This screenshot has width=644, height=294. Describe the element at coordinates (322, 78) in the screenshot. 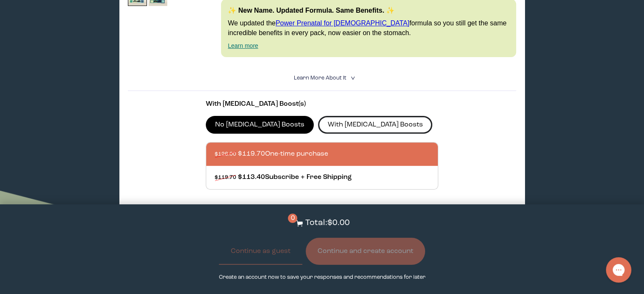

I see `summary: Learn More About it <` at that location.